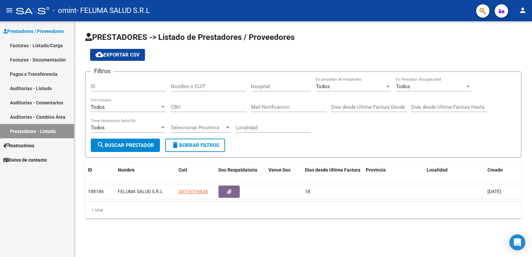 The height and width of the screenshot is (257, 532). What do you see at coordinates (523, 10) in the screenshot?
I see `mat-icon: person` at bounding box center [523, 10].